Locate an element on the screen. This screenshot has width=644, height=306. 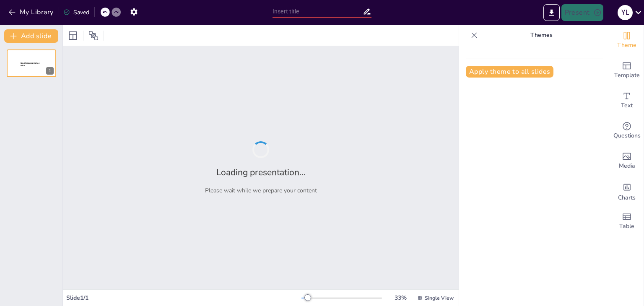
span: Charts is located at coordinates (627, 198).